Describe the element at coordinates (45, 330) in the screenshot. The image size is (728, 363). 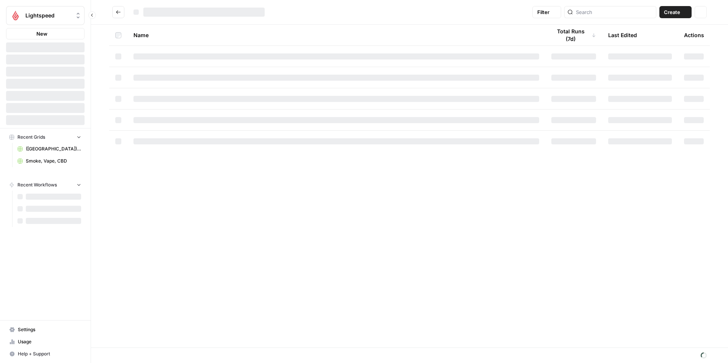
I see `a: Settings` at that location.